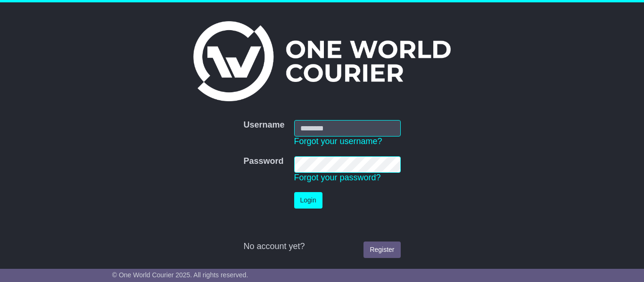  I want to click on a: Register, so click(382, 249).